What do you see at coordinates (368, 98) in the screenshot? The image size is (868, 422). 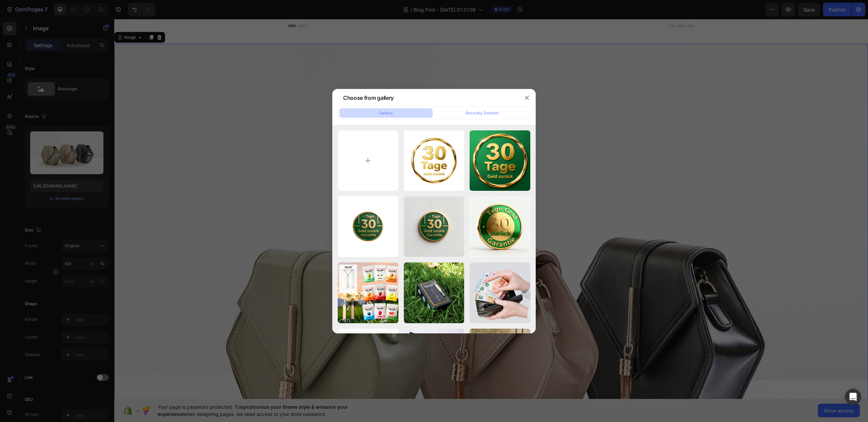 I see `div: Choose from gallery` at bounding box center [368, 98].